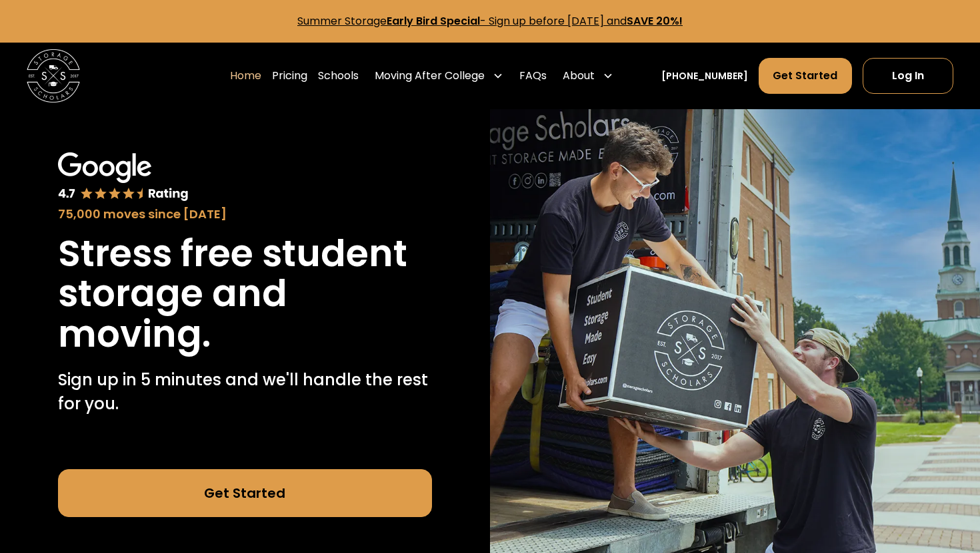 This screenshot has height=553, width=980. What do you see at coordinates (123, 177) in the screenshot?
I see `img: Google 4.7 star rating` at bounding box center [123, 177].